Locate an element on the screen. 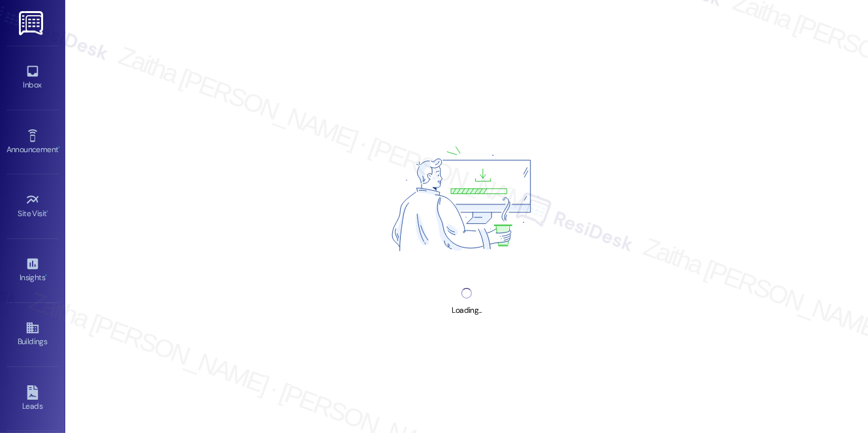 This screenshot has height=433, width=868. div: Loading... is located at coordinates (466, 310).